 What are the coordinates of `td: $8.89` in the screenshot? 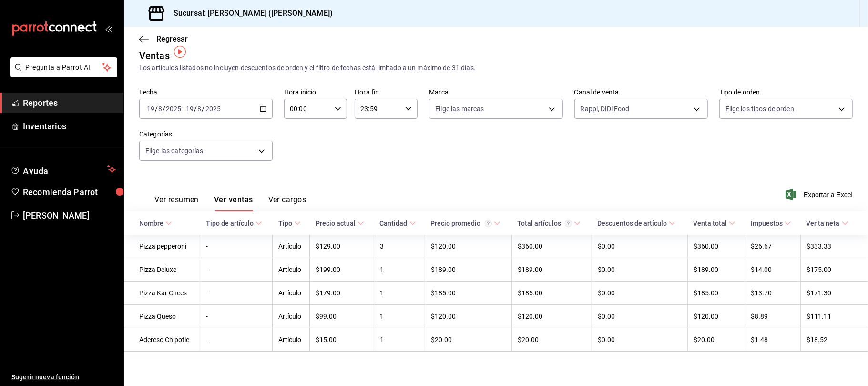 It's located at (773, 316).